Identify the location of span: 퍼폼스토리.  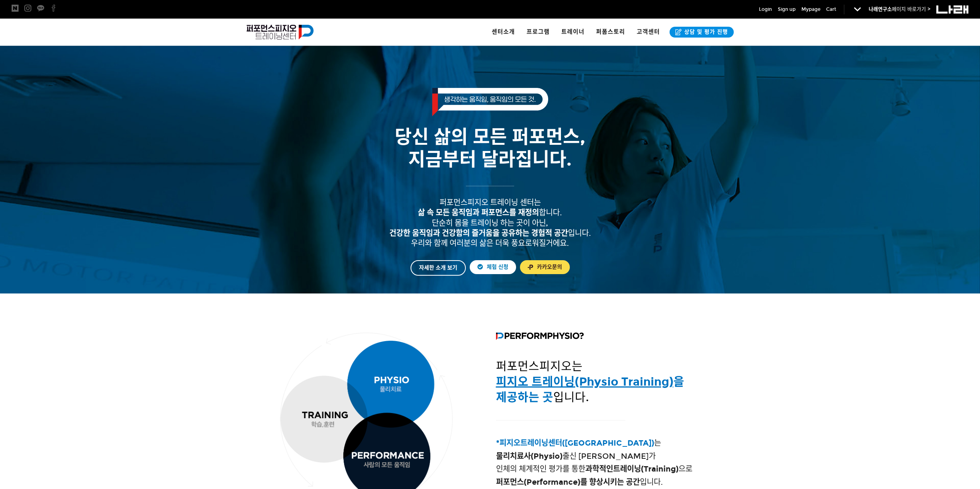
(611, 32).